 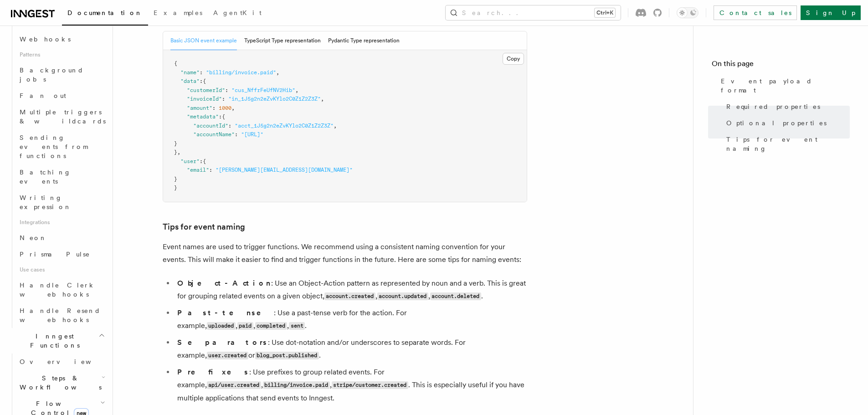 What do you see at coordinates (178, 14) in the screenshot?
I see `a: Examples` at bounding box center [178, 14].